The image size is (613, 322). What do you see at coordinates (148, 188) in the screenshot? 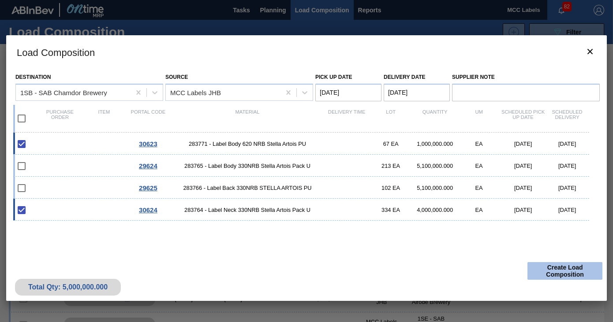
I see `span: 29625` at bounding box center [148, 188].